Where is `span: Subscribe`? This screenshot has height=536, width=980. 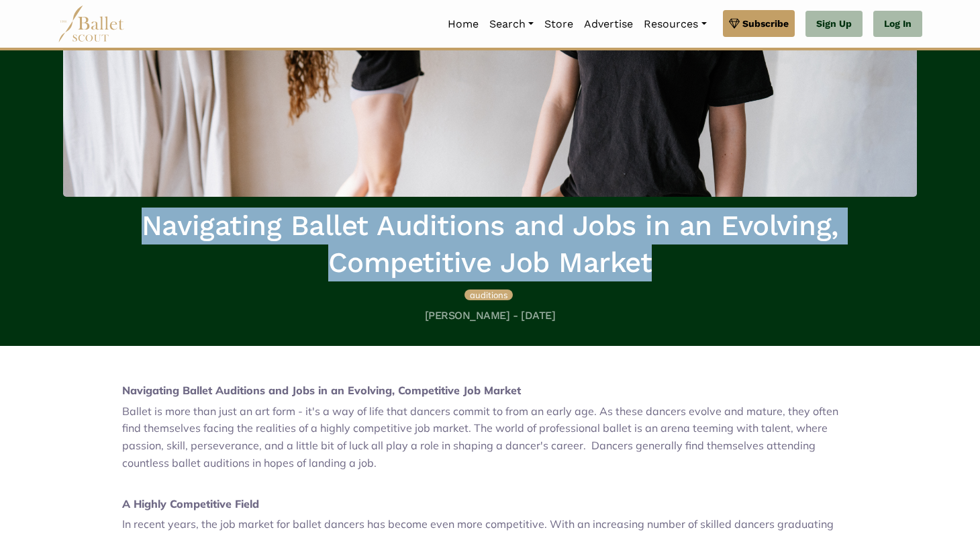
span: Subscribe is located at coordinates (765, 23).